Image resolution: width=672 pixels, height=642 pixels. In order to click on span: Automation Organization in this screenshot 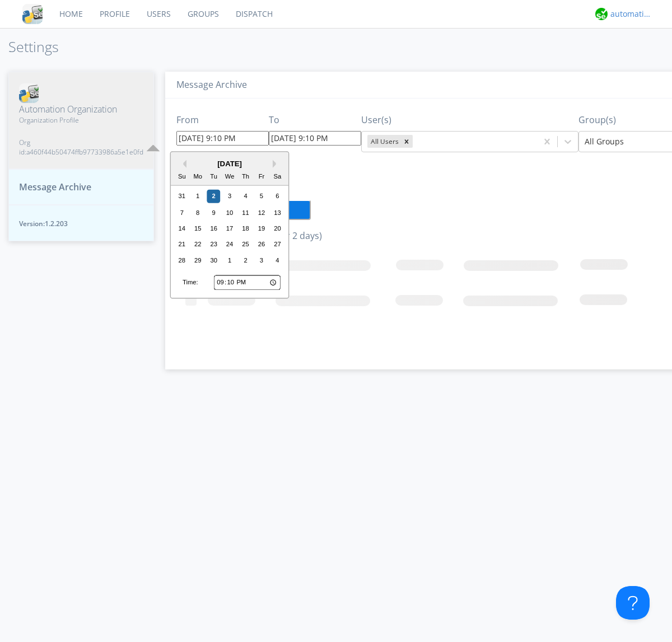, I will do `click(81, 109)`.